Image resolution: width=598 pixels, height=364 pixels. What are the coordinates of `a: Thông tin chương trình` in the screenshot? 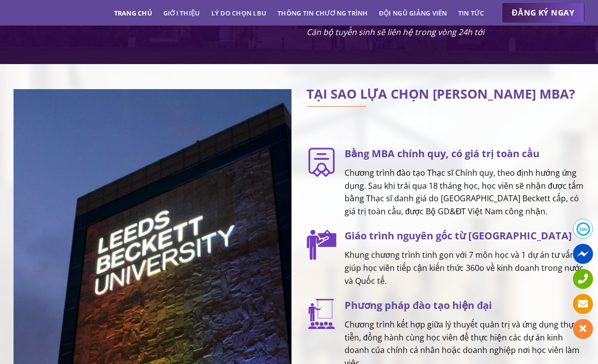 It's located at (322, 13).